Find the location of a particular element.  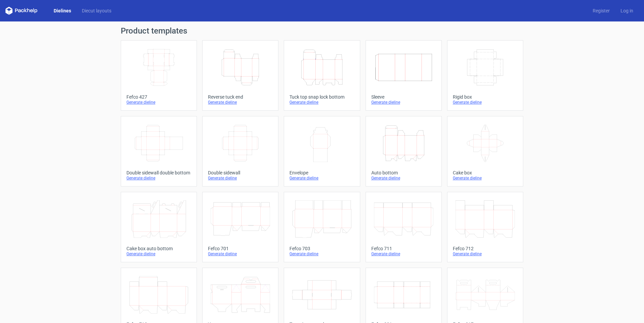

a: Fefco 703Generate dieline is located at coordinates (321, 228).